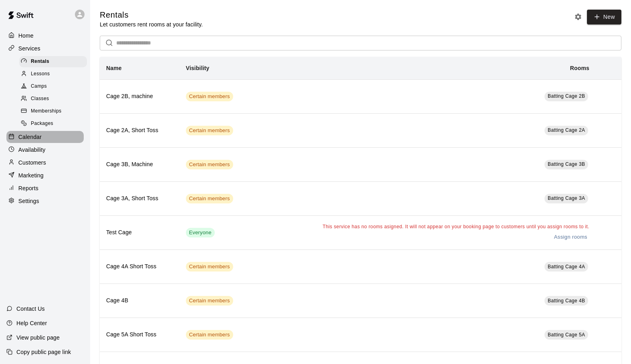 The height and width of the screenshot is (364, 631). I want to click on p: Let customers rent rooms at your facility., so click(151, 24).